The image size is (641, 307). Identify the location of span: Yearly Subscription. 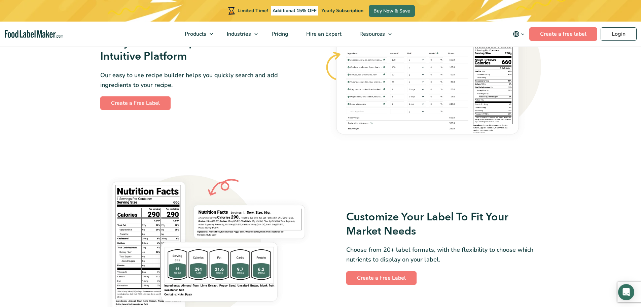
(342, 10).